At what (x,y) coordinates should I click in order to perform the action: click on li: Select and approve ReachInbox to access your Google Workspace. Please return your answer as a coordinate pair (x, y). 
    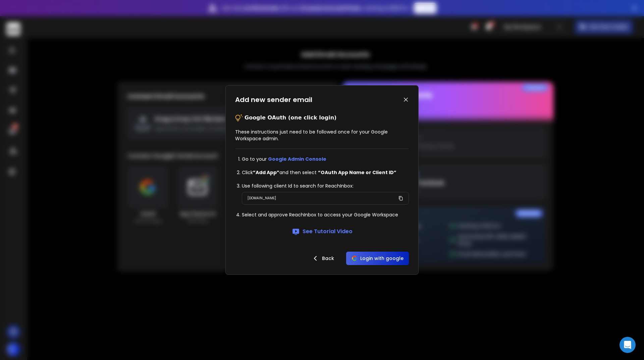
    Looking at the image, I should click on (325, 215).